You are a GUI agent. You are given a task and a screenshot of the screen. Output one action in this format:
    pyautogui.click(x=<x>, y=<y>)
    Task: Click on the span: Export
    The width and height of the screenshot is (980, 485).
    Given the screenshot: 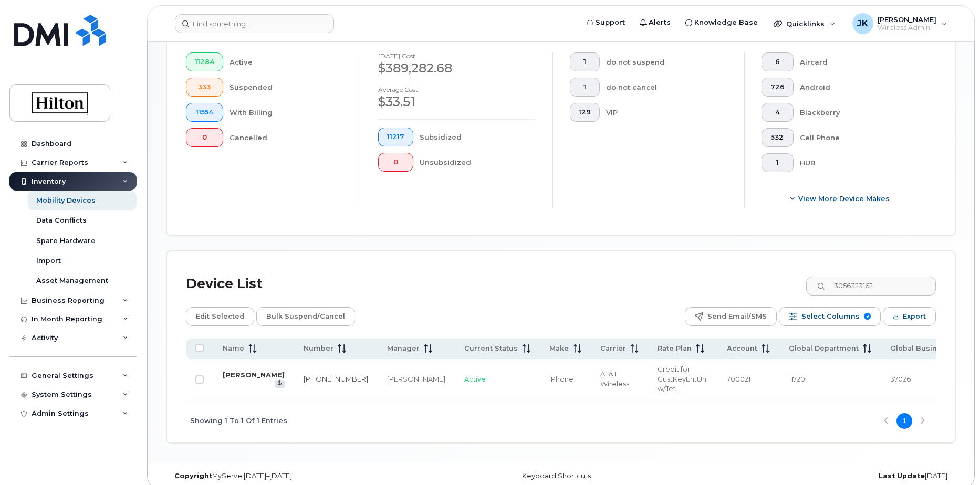 What is the action you would take?
    pyautogui.click(x=914, y=317)
    